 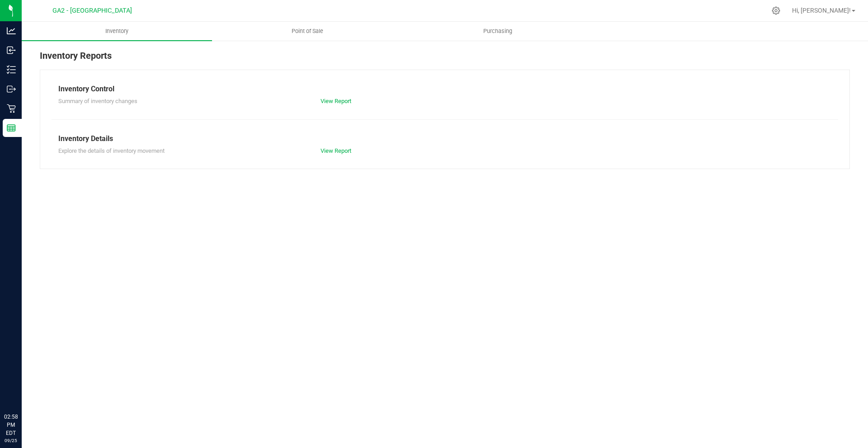 What do you see at coordinates (98, 100) in the screenshot?
I see `span: Summary of inventory changes` at bounding box center [98, 100].